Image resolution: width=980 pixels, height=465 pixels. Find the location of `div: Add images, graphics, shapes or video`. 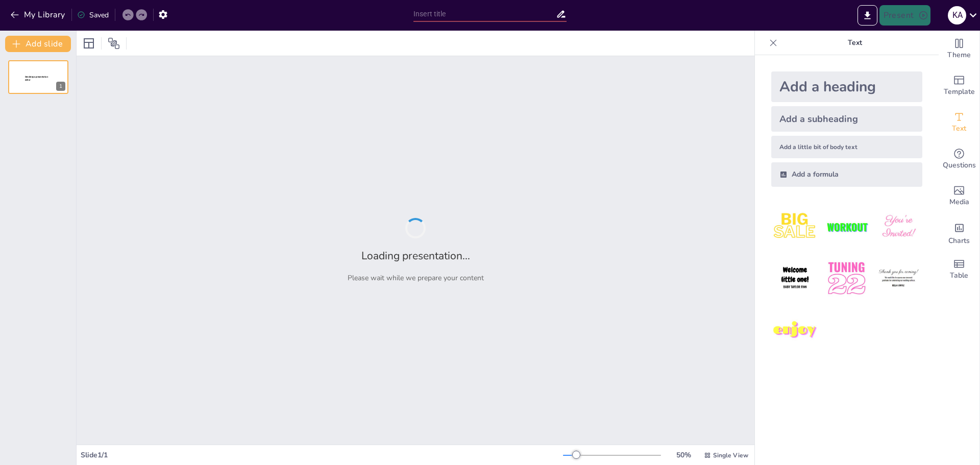

div: Add images, graphics, shapes or video is located at coordinates (959, 196).